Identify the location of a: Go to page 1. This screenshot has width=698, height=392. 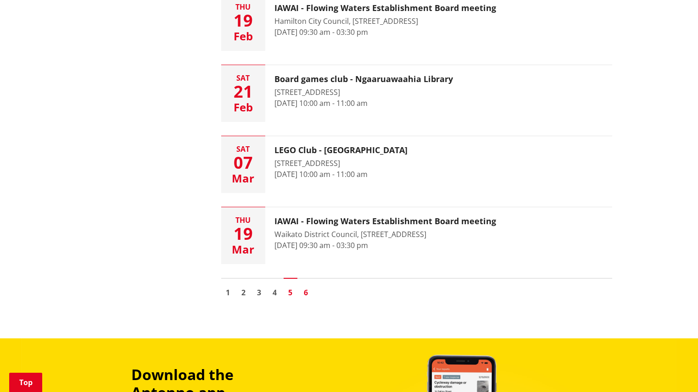
(228, 293).